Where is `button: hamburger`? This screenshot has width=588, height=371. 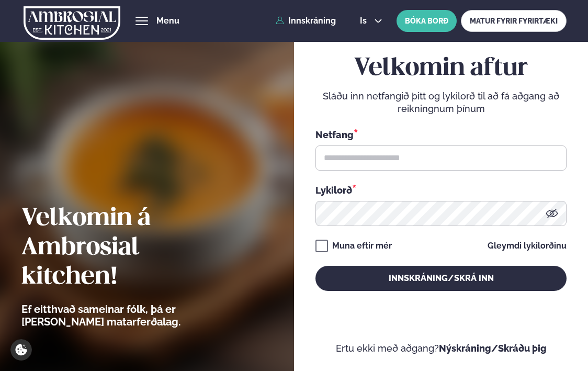
button: hamburger is located at coordinates (142, 21).